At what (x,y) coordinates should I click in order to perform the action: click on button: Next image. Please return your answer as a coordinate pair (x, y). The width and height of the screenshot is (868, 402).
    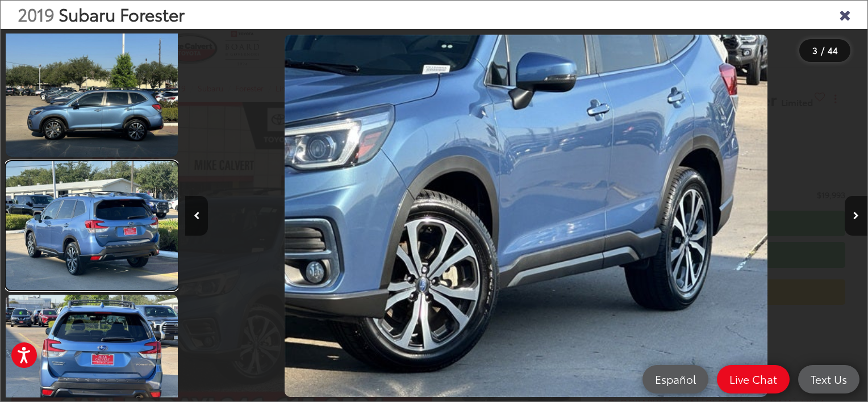
    Looking at the image, I should click on (856, 216).